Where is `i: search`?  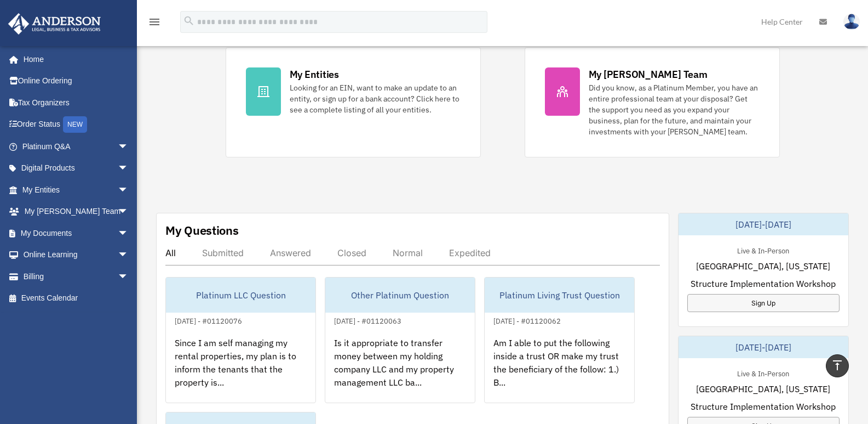
i: search is located at coordinates (189, 21).